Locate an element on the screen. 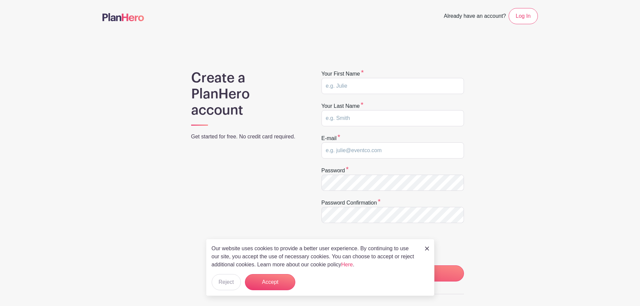  a: Log In is located at coordinates (523, 16).